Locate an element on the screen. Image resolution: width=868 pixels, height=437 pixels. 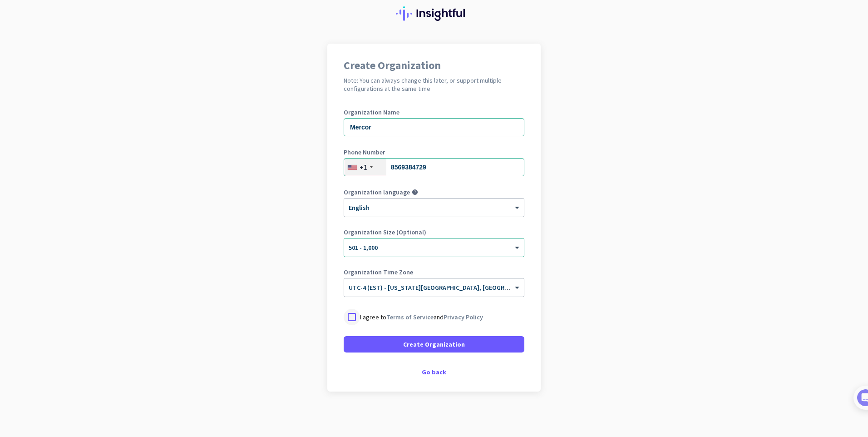
label: Organization Size (Optional) is located at coordinates (434, 232).